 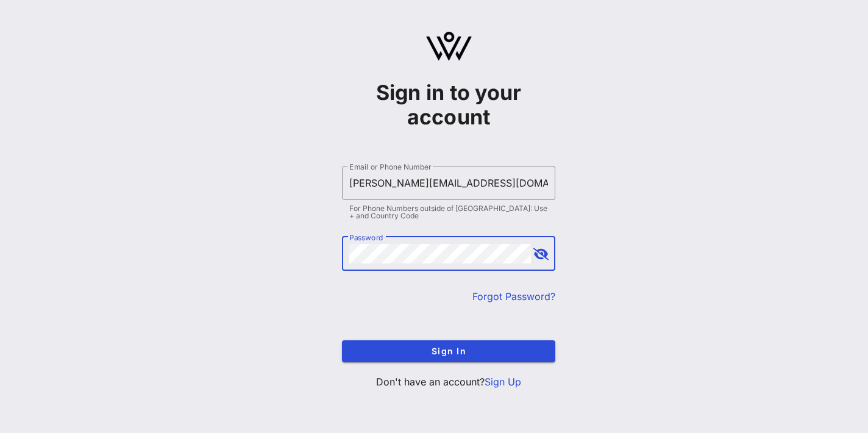 What do you see at coordinates (449, 351) in the screenshot?
I see `button: Sign In` at bounding box center [449, 351].